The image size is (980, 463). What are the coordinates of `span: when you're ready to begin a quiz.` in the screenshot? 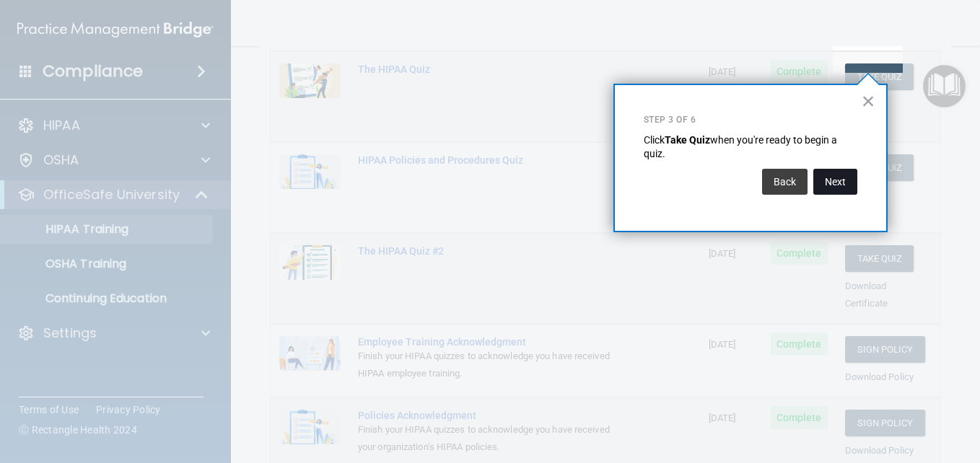 It's located at (741, 147).